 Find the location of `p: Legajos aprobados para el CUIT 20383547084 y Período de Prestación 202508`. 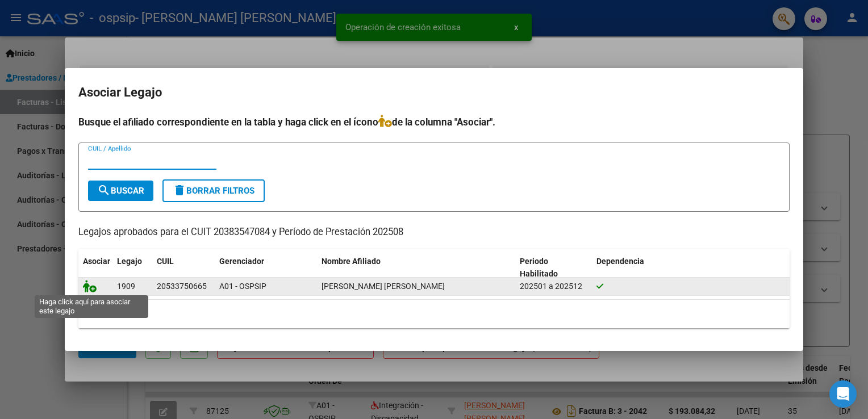

p: Legajos aprobados para el CUIT 20383547084 y Período de Prestación 202508 is located at coordinates (434, 232).